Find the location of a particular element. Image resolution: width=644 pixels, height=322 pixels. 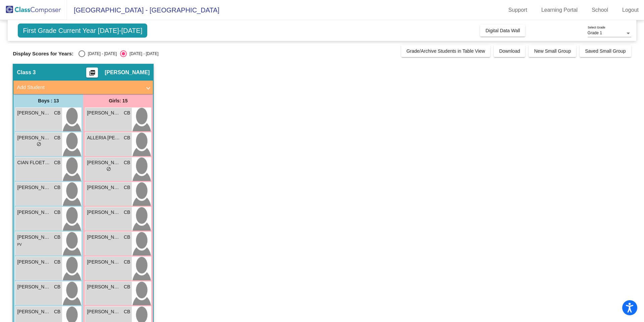

button: Download is located at coordinates (509, 51).